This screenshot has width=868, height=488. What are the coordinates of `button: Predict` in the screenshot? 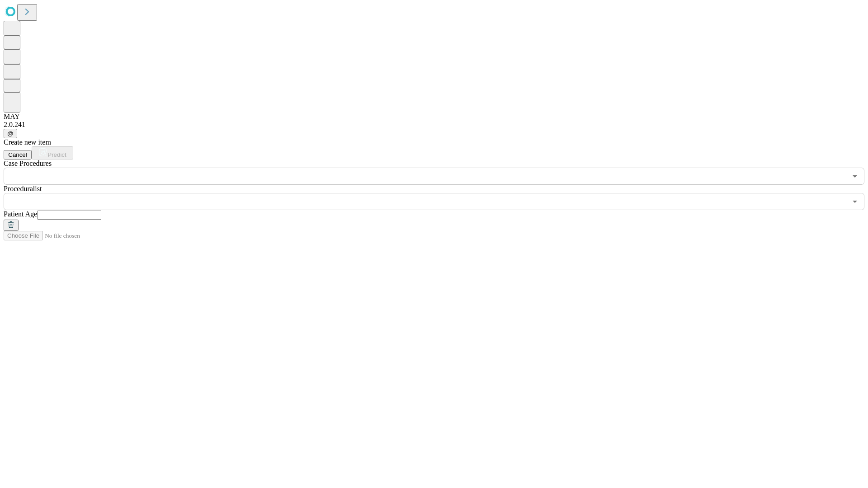 It's located at (53, 153).